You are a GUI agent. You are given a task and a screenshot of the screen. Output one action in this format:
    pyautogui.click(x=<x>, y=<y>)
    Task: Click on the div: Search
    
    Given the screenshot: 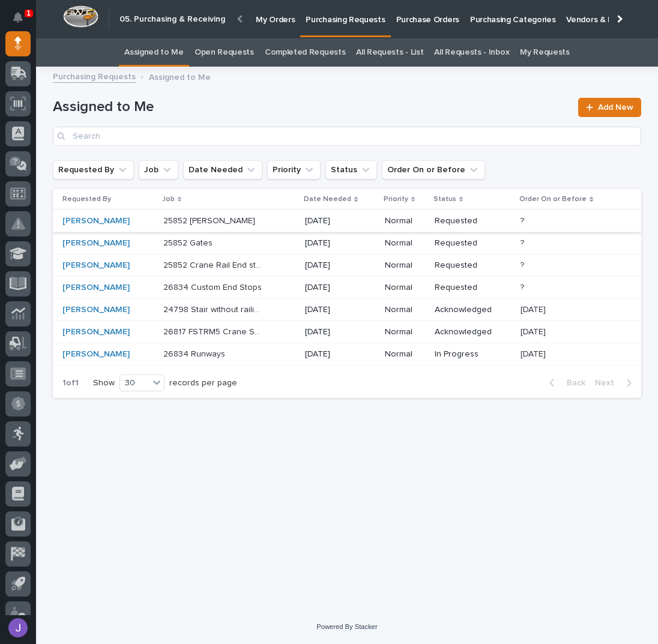 What is the action you would take?
    pyautogui.click(x=347, y=136)
    